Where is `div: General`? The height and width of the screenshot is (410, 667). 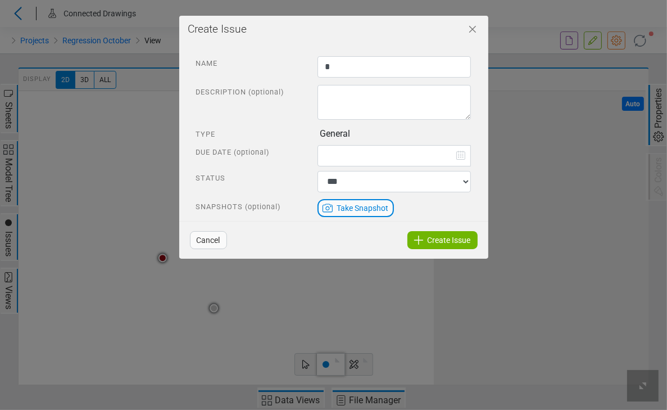
div: General is located at coordinates (395, 134).